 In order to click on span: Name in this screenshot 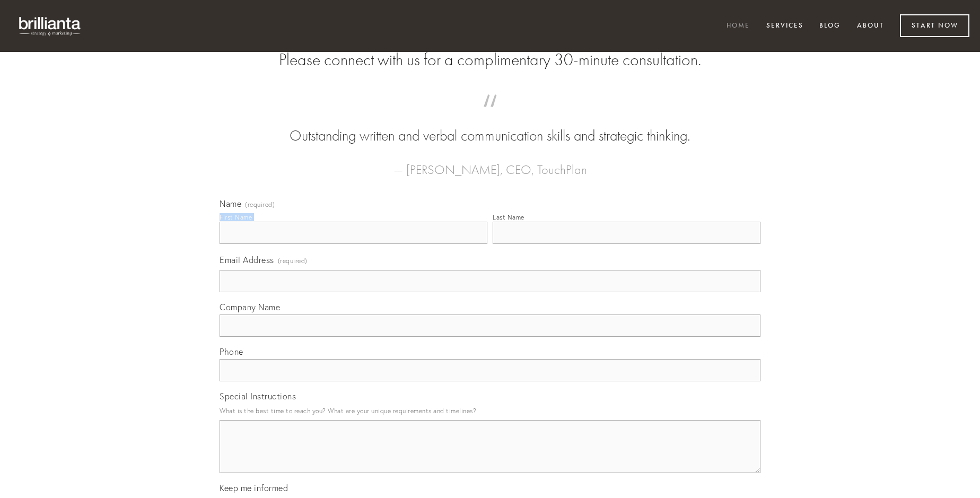, I will do `click(230, 204)`.